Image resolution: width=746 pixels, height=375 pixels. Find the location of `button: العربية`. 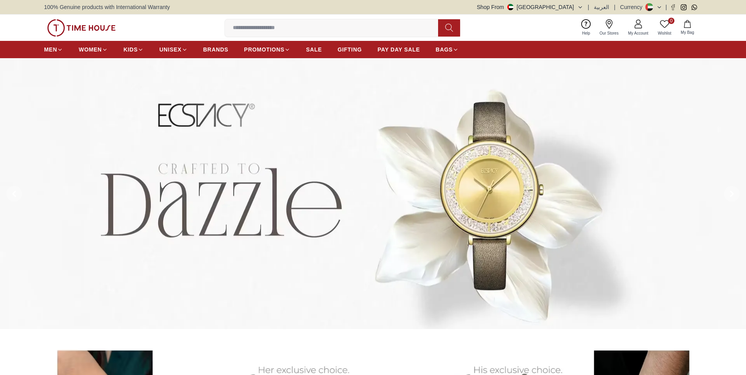

button: العربية is located at coordinates (601, 7).